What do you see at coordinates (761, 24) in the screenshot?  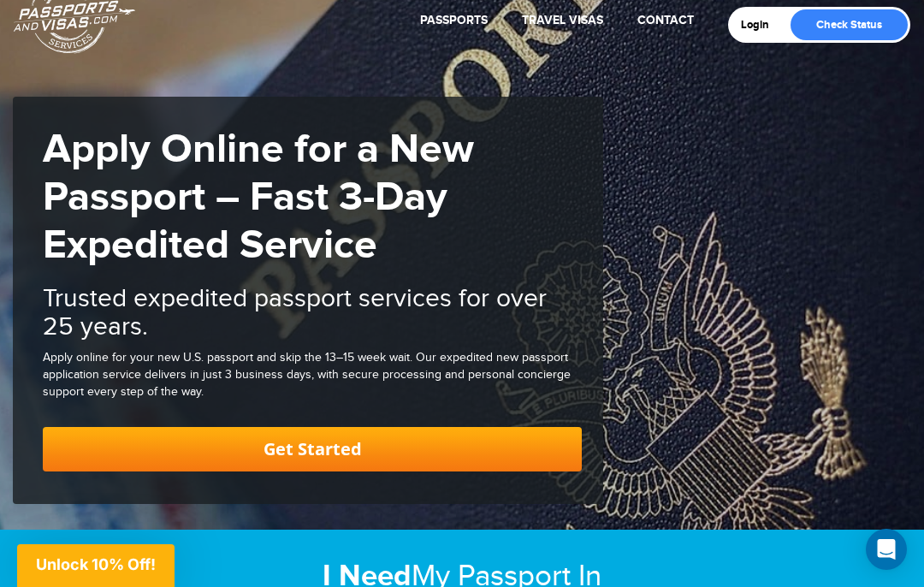 I see `a: Login` at bounding box center [761, 24].